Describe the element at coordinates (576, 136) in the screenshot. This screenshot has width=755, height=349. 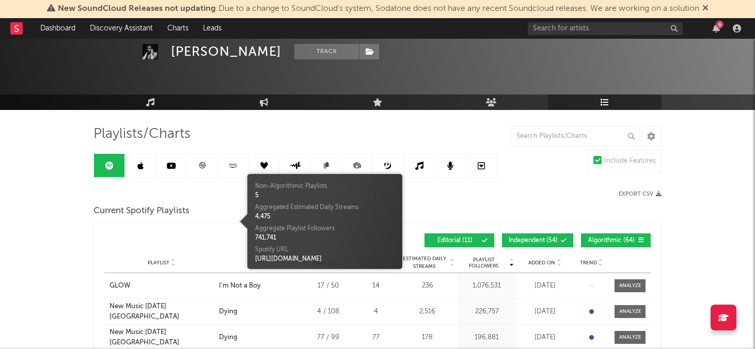
I see `input: Search Playlists/Charts` at that location.